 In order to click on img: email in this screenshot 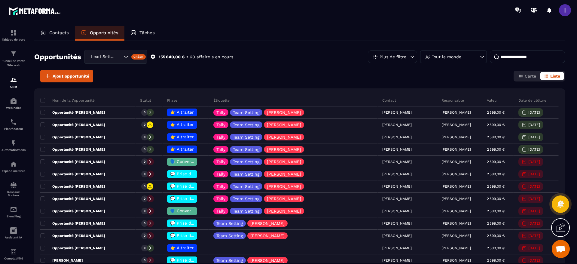, I will do `click(14, 209)`.